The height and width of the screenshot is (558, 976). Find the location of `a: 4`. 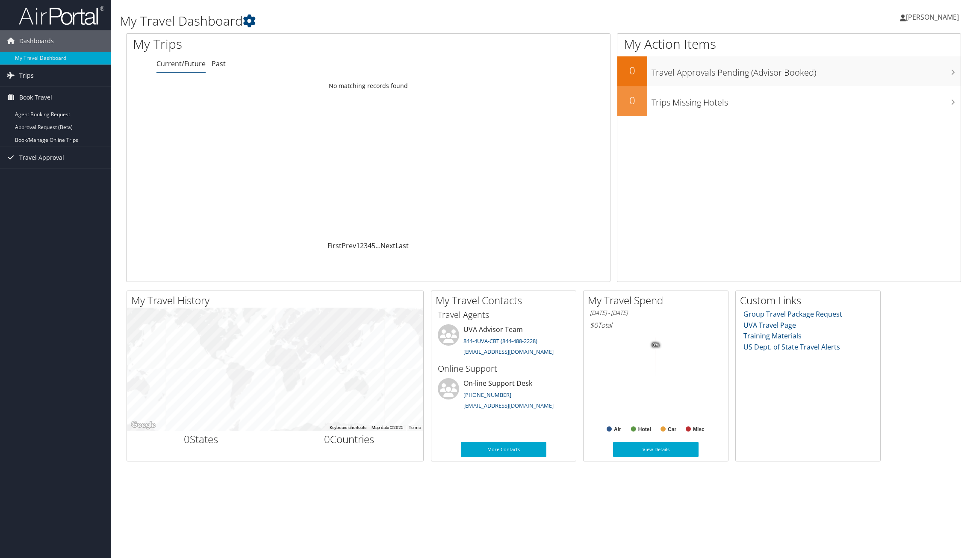

a: 4 is located at coordinates (369, 246).